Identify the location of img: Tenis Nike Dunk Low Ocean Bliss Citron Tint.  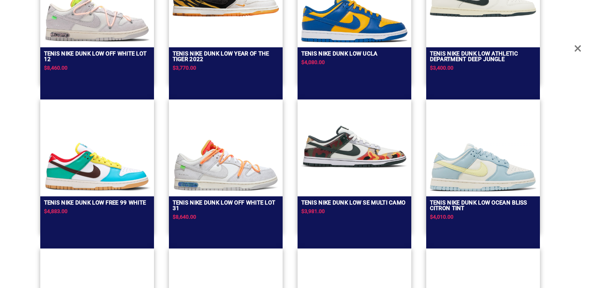
(483, 167).